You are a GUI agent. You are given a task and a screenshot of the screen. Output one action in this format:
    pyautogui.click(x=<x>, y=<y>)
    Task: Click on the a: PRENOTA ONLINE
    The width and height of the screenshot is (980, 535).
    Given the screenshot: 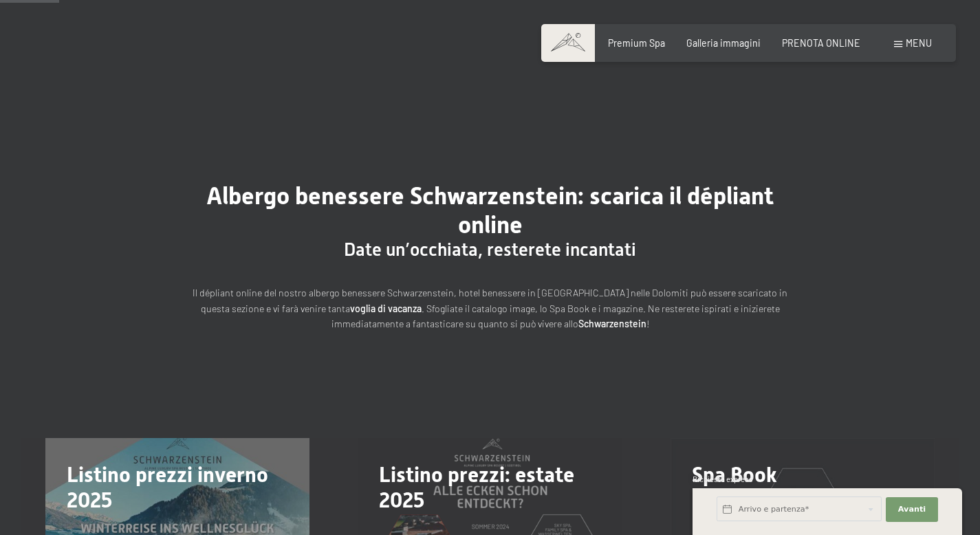 What is the action you would take?
    pyautogui.click(x=821, y=43)
    